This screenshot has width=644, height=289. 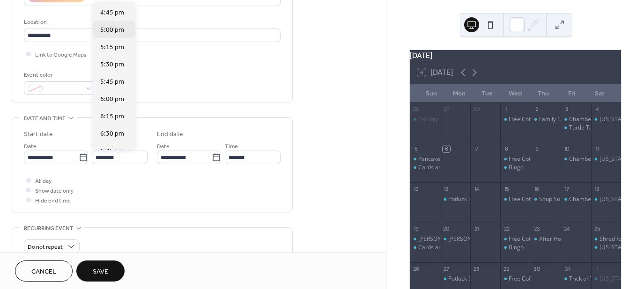 I want to click on div: 3, so click(x=567, y=109).